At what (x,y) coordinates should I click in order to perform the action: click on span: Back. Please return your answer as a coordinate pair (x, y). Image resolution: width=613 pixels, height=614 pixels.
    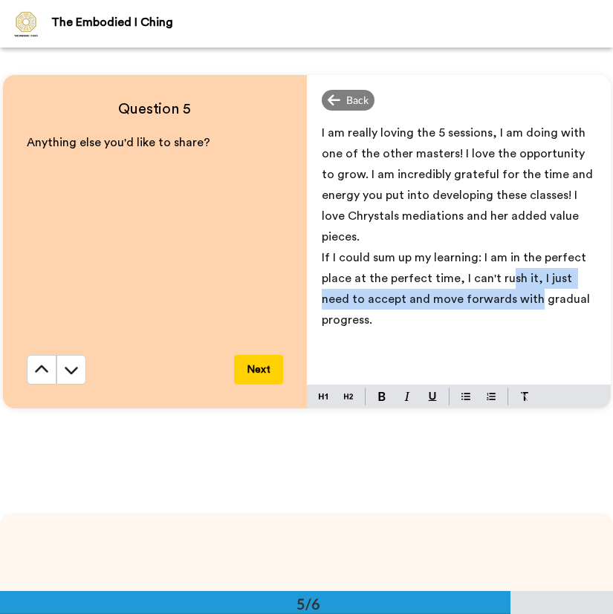
    Looking at the image, I should click on (357, 100).